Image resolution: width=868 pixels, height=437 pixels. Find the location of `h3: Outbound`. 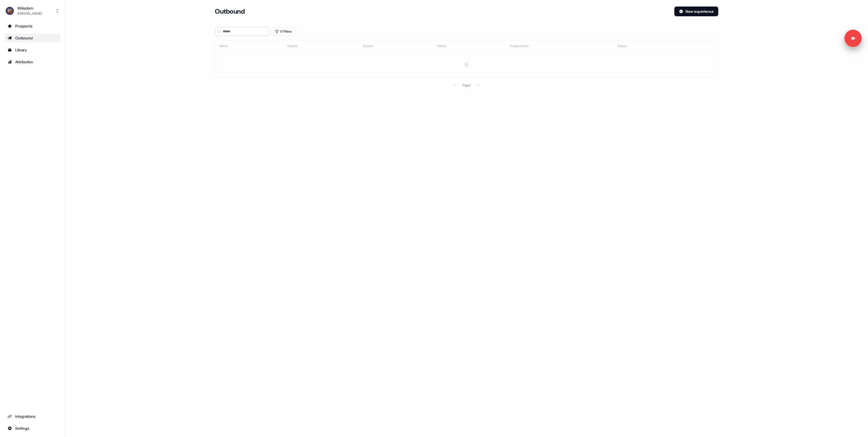

h3: Outbound is located at coordinates (230, 11).